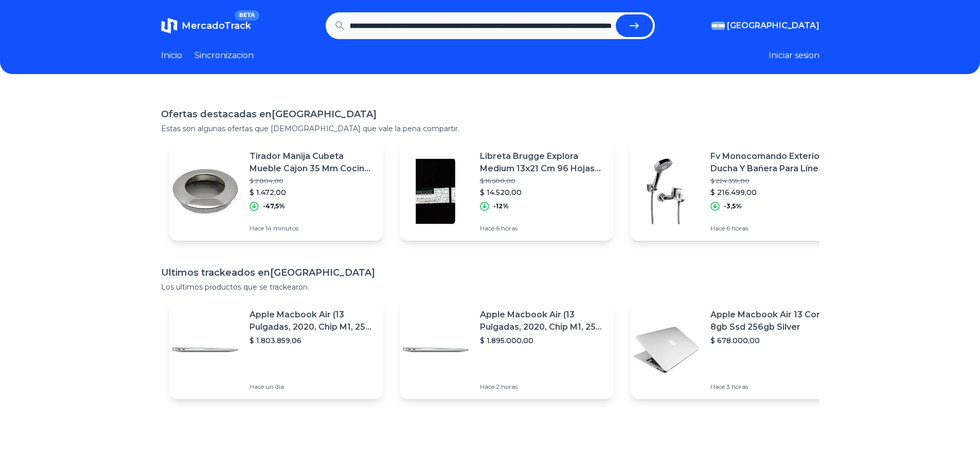 The height and width of the screenshot is (465, 980). What do you see at coordinates (542, 162) in the screenshot?
I see `p: Libreta Brugge Explora Medium 13x21 Cm 96 Hojas Punteadas` at bounding box center [542, 162].